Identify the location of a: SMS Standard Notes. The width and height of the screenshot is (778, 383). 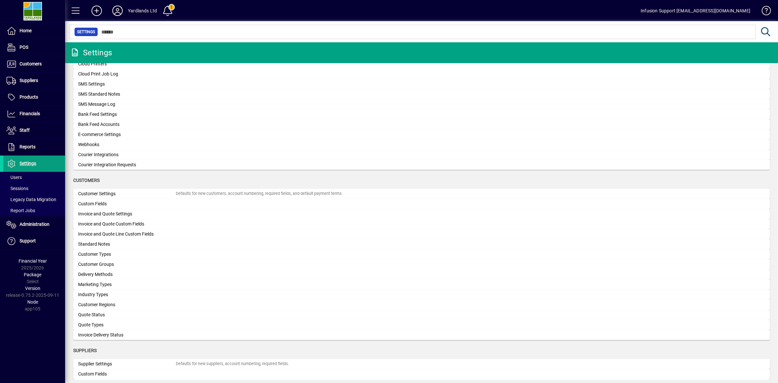
(422, 94).